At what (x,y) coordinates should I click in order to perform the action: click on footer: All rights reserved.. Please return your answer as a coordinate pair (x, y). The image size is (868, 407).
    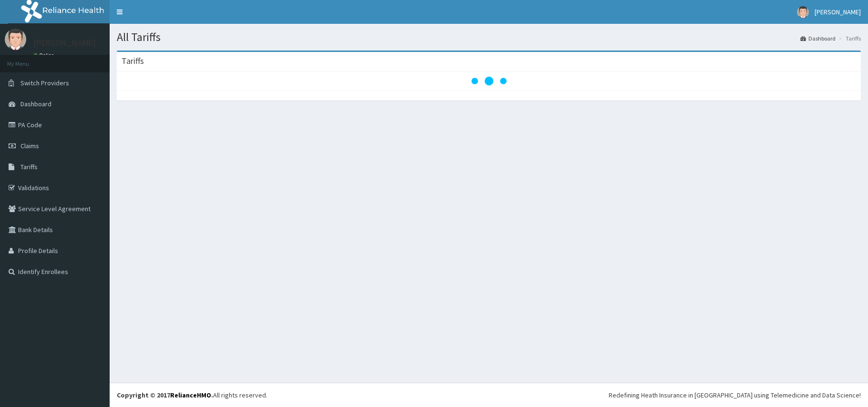
    Looking at the image, I should click on (488, 395).